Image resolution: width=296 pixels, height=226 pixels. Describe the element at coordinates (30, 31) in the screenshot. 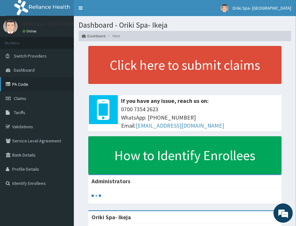

I see `a: Online` at that location.